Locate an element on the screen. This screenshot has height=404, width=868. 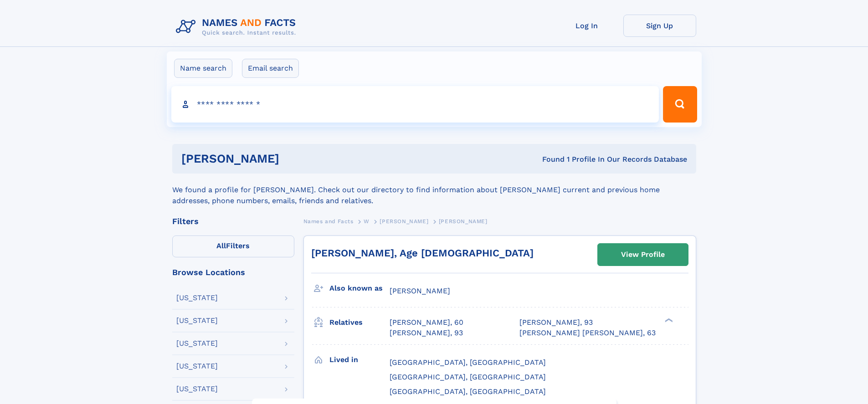
a: View Profile is located at coordinates (643, 255).